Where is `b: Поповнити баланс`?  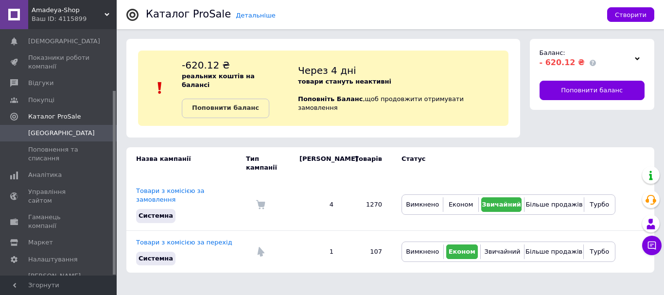 b: Поповнити баланс is located at coordinates (226, 107).